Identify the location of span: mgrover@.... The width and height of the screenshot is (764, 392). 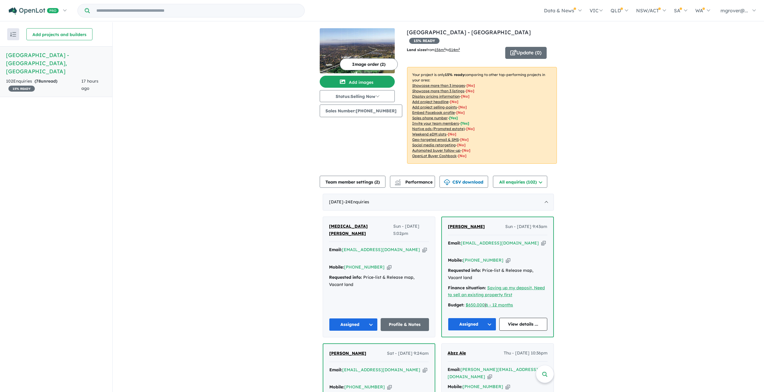
(735, 11).